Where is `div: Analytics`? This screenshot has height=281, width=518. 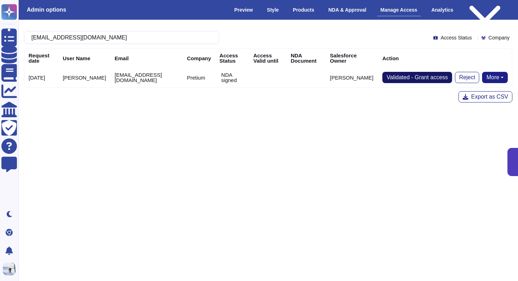 div: Analytics is located at coordinates (442, 10).